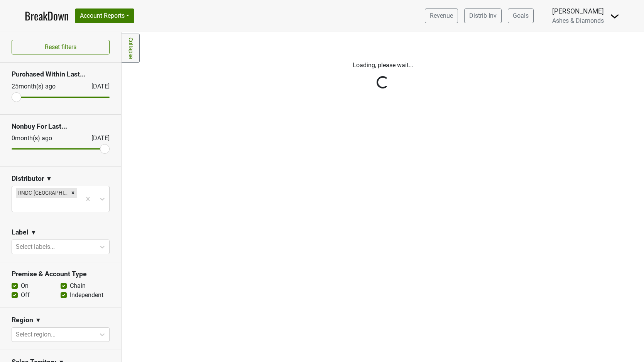 The image size is (644, 362). I want to click on img: Dropdown Menu, so click(615, 16).